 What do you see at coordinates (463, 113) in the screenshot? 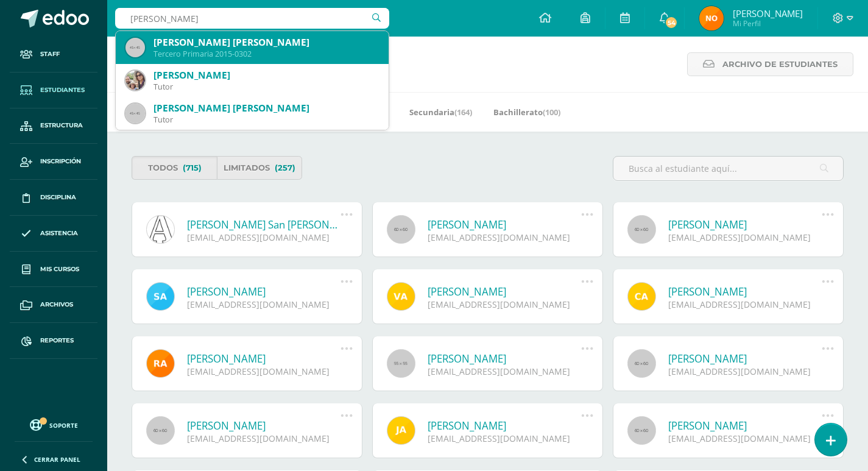
I see `span: (164)` at bounding box center [463, 113].